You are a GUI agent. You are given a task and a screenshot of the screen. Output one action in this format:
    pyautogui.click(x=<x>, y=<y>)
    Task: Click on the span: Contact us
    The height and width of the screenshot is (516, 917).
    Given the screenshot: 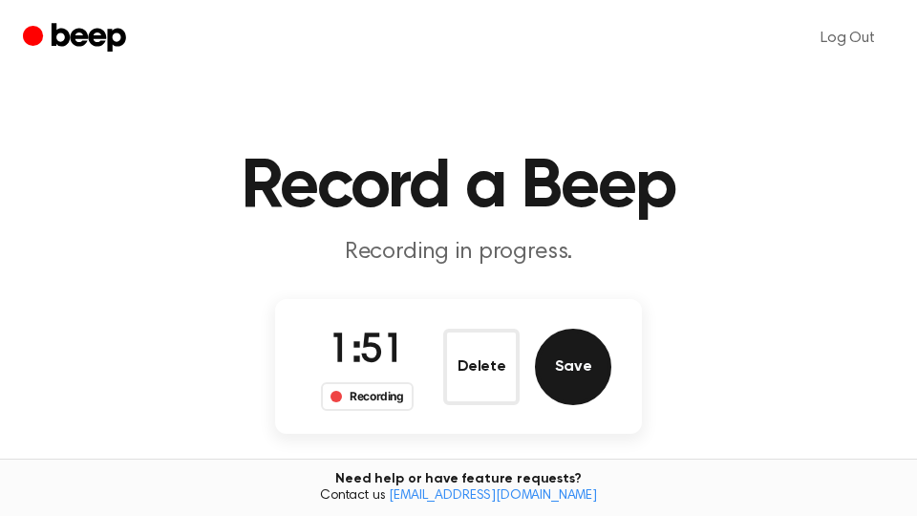 What is the action you would take?
    pyautogui.click(x=458, y=497)
    